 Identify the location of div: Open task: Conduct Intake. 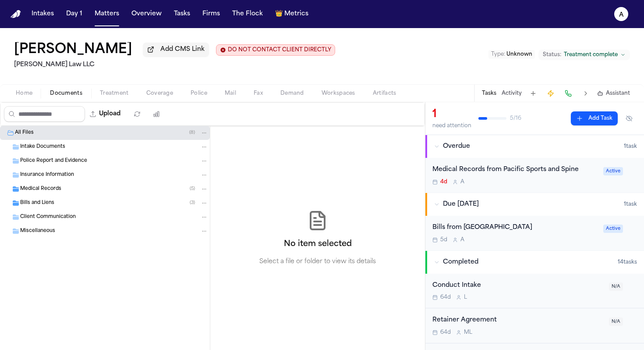
(534, 291).